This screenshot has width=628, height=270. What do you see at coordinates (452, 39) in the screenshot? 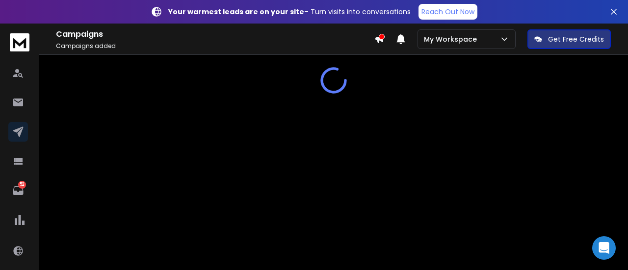
I see `p: My Workspace` at bounding box center [452, 39].